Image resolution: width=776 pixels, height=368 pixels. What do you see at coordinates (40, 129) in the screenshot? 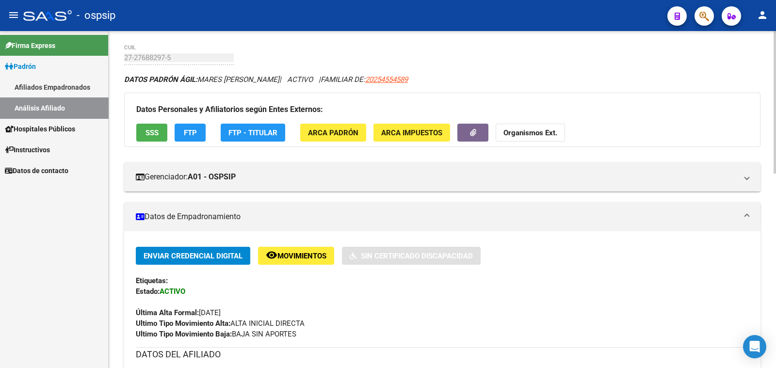
I see `span: Hospitales Públicos` at bounding box center [40, 129].